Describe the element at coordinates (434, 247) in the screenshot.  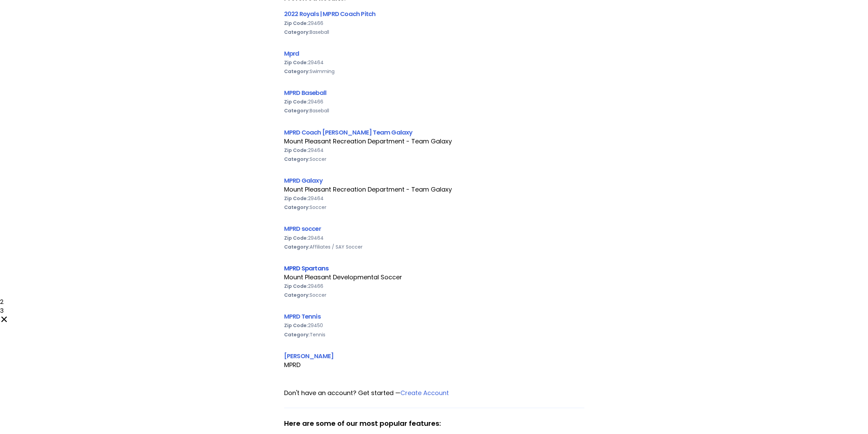
I see `div: Affiliates / SAY Soccer` at that location.